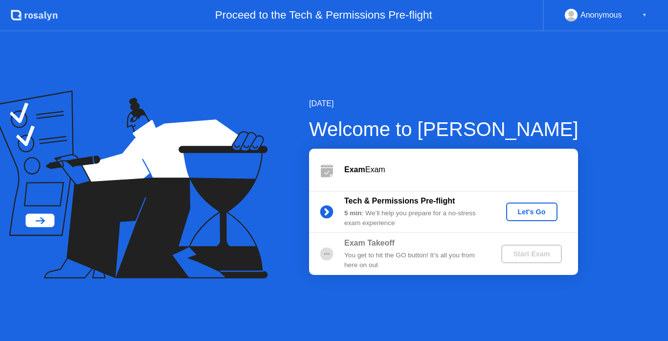 The image size is (668, 341). What do you see at coordinates (461, 170) in the screenshot?
I see `div: Exam` at bounding box center [461, 170].